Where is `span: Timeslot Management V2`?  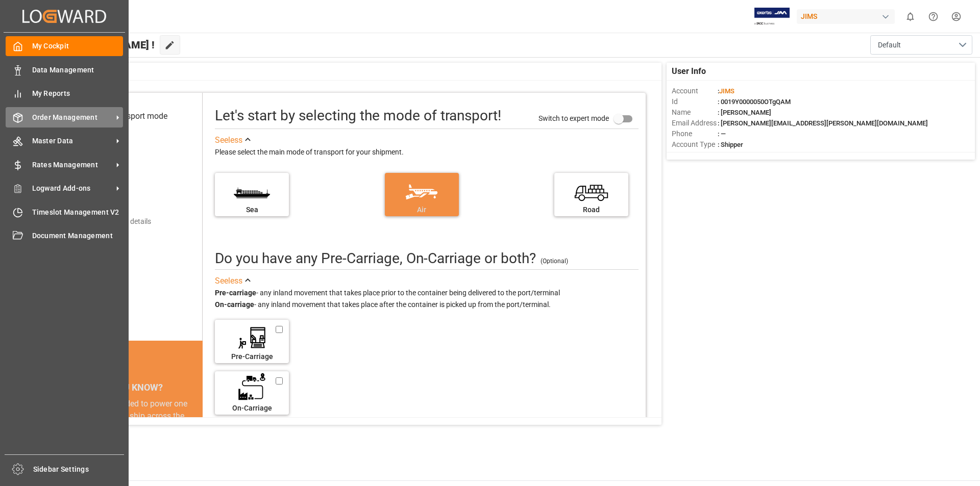 span: Timeslot Management V2 is located at coordinates (78, 212).